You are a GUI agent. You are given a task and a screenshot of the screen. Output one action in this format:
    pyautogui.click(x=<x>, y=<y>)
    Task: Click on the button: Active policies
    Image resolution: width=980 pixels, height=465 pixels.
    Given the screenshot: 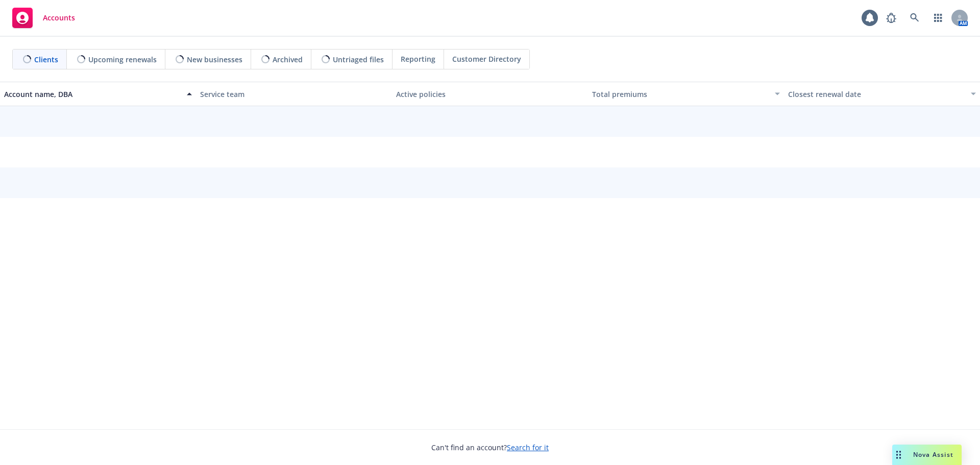 What is the action you would take?
    pyautogui.click(x=490, y=94)
    